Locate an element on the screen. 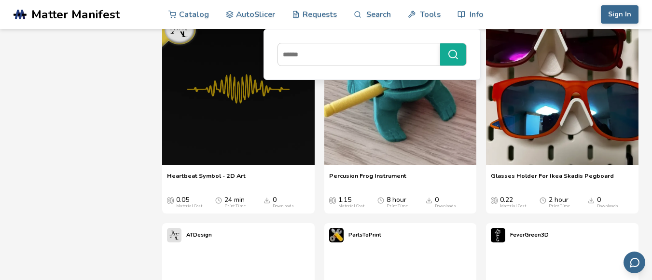 The width and height of the screenshot is (652, 280). button: Sign In is located at coordinates (619, 14).